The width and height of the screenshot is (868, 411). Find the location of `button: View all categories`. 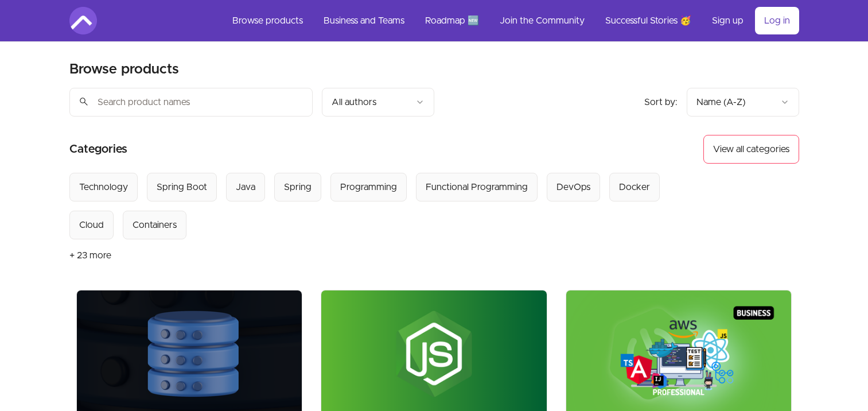

button: View all categories is located at coordinates (751, 149).